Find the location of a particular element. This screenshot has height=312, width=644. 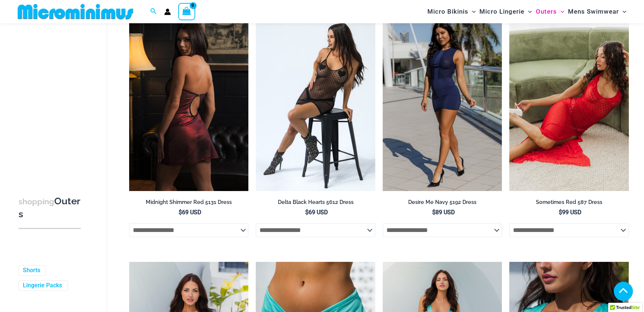

a: Shorts is located at coordinates (31, 270).